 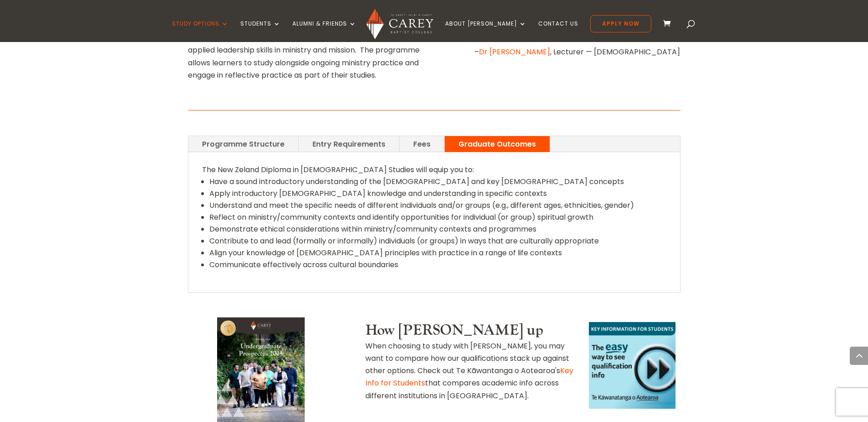 I want to click on a: Fees, so click(x=422, y=143).